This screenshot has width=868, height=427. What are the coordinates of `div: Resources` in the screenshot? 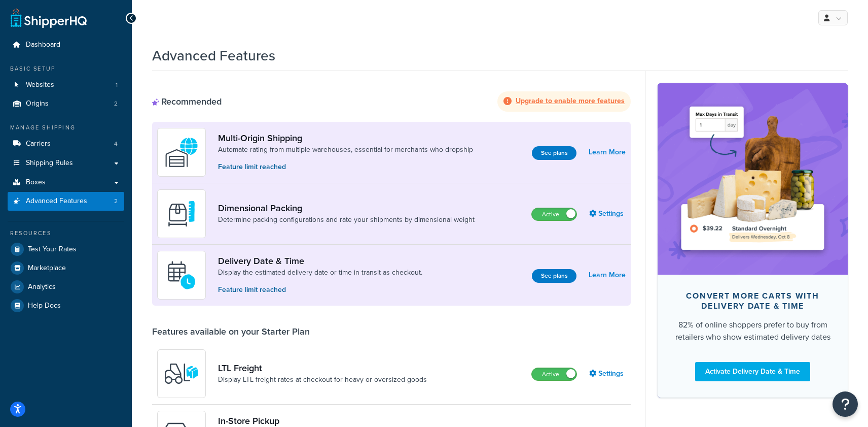 It's located at (66, 233).